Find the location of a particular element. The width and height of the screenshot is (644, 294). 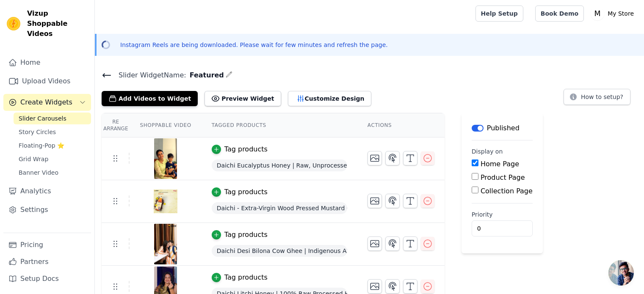

th: Shoppable Video is located at coordinates (165, 125).